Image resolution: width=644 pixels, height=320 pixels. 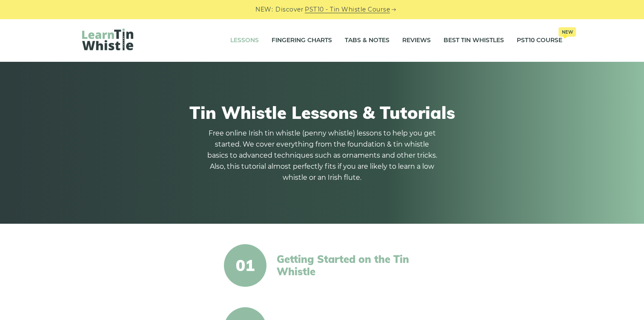 I want to click on span: 01, so click(x=245, y=266).